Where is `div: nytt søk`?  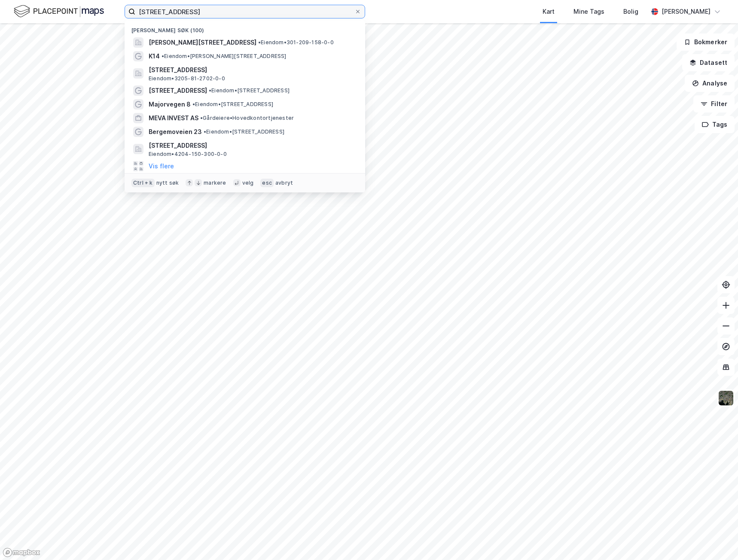
div: nytt søk is located at coordinates (168, 183).